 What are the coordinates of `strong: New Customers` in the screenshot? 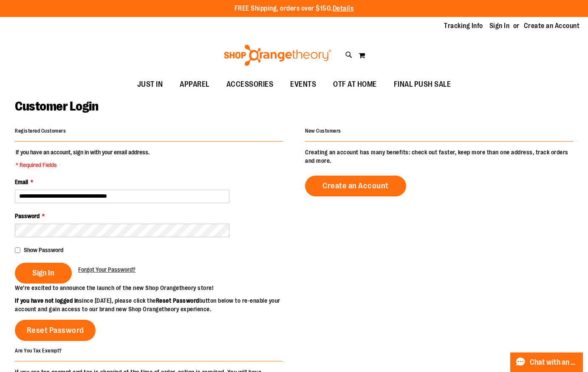 It's located at (323, 131).